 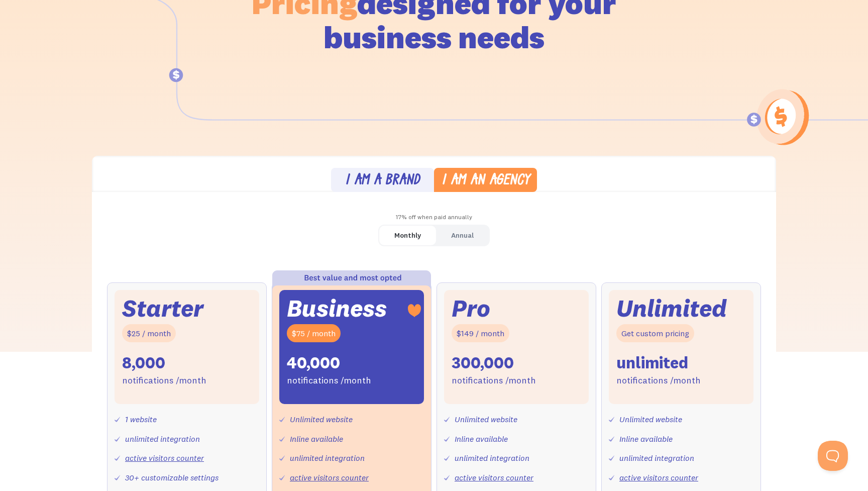 What do you see at coordinates (471, 308) in the screenshot?
I see `div: Pro` at bounding box center [471, 308].